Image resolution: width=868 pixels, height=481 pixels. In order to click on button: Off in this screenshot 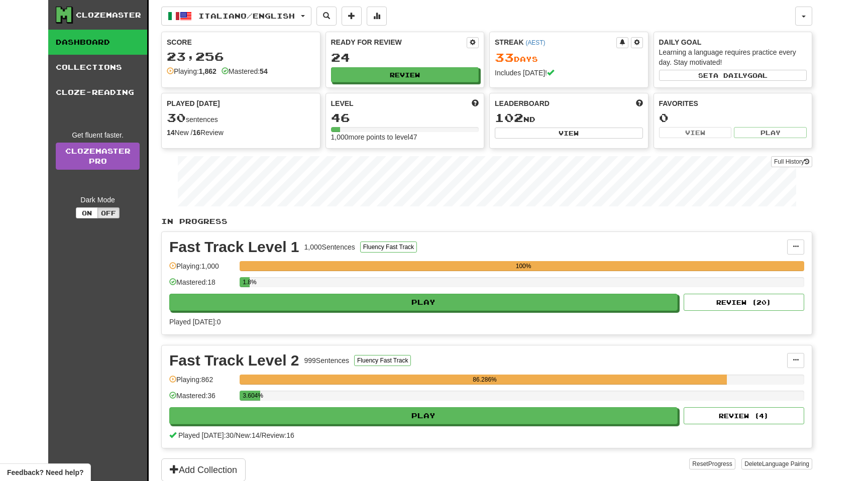, I will do `click(109, 213)`.